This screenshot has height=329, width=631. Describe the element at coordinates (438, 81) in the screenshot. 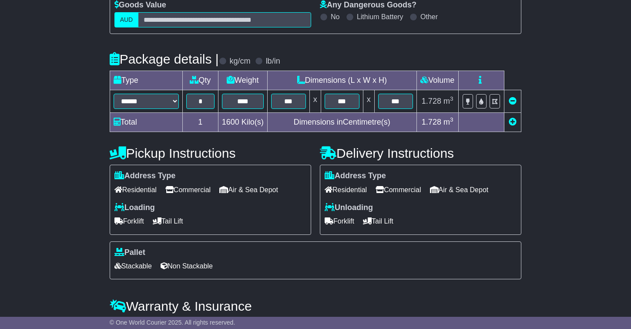

I see `td: Volume` at that location.